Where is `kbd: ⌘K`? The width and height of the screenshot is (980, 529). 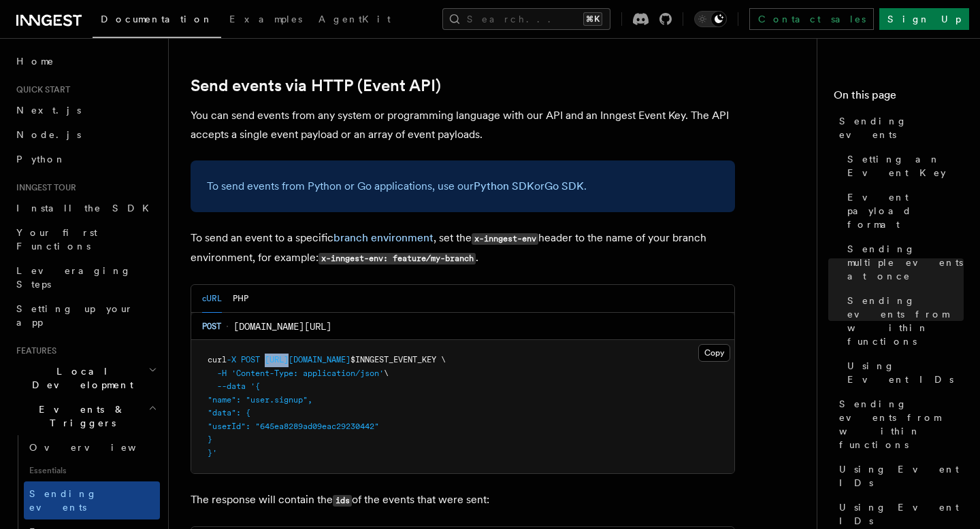
kbd: ⌘K is located at coordinates (593, 19).